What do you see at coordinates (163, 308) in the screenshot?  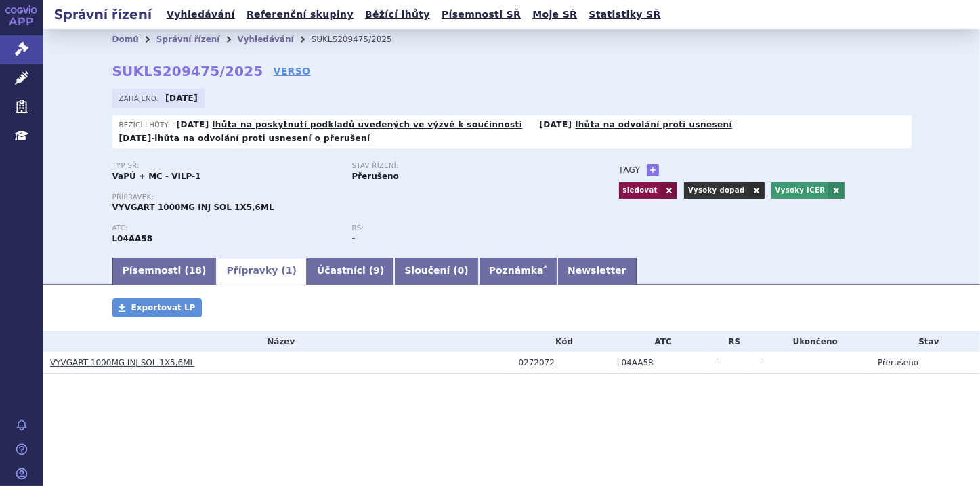 I see `span: Exportovat LP` at bounding box center [163, 308].